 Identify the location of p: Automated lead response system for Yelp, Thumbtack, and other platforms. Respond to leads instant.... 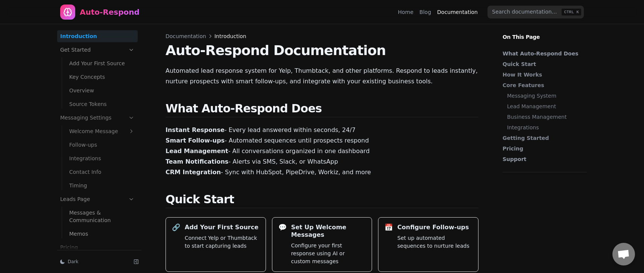
(322, 76).